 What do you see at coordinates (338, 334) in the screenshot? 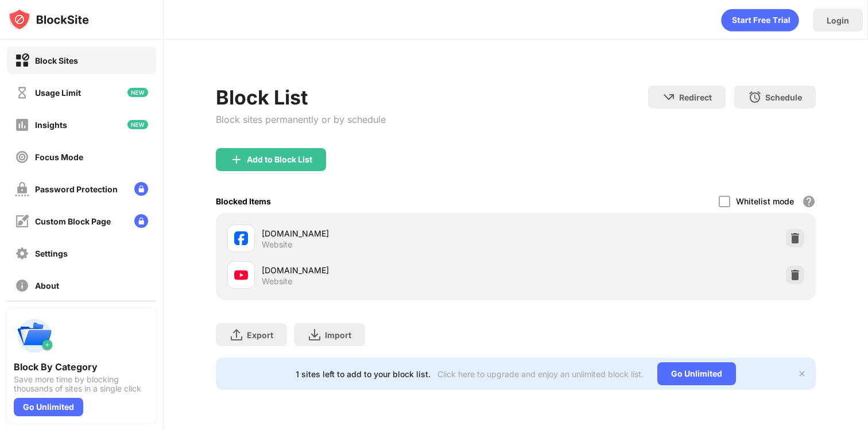
I see `div: Import` at bounding box center [338, 334].